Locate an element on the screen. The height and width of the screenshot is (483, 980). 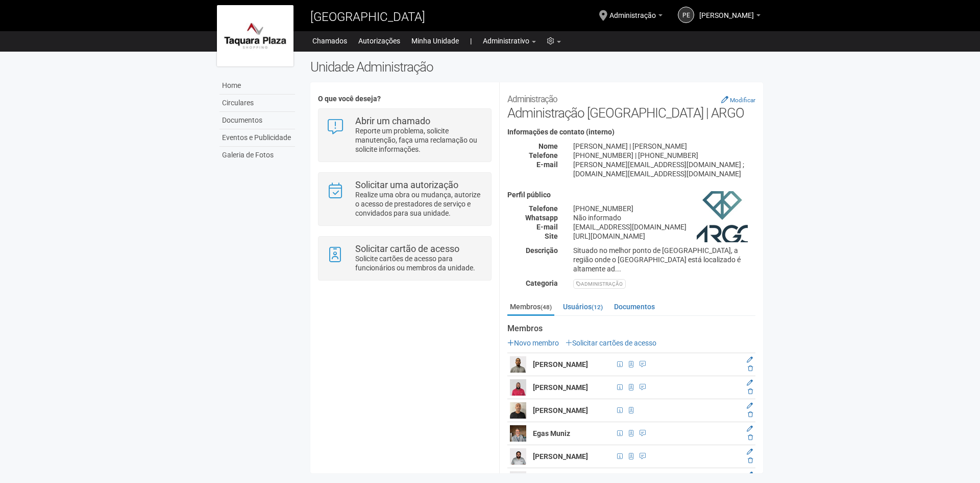
strong: Site is located at coordinates (551, 236).